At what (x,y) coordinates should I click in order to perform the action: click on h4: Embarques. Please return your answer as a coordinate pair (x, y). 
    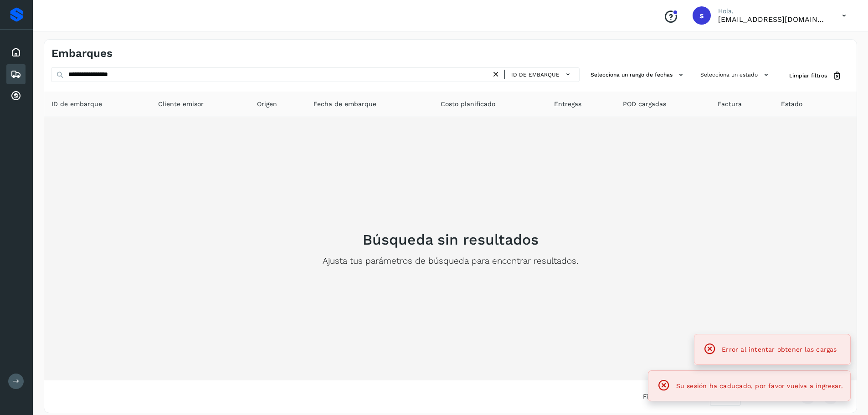
    Looking at the image, I should click on (82, 53).